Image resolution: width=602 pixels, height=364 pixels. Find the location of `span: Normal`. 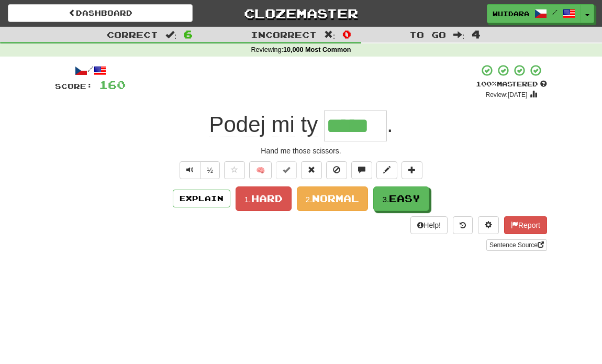

span: Normal is located at coordinates (336, 198).